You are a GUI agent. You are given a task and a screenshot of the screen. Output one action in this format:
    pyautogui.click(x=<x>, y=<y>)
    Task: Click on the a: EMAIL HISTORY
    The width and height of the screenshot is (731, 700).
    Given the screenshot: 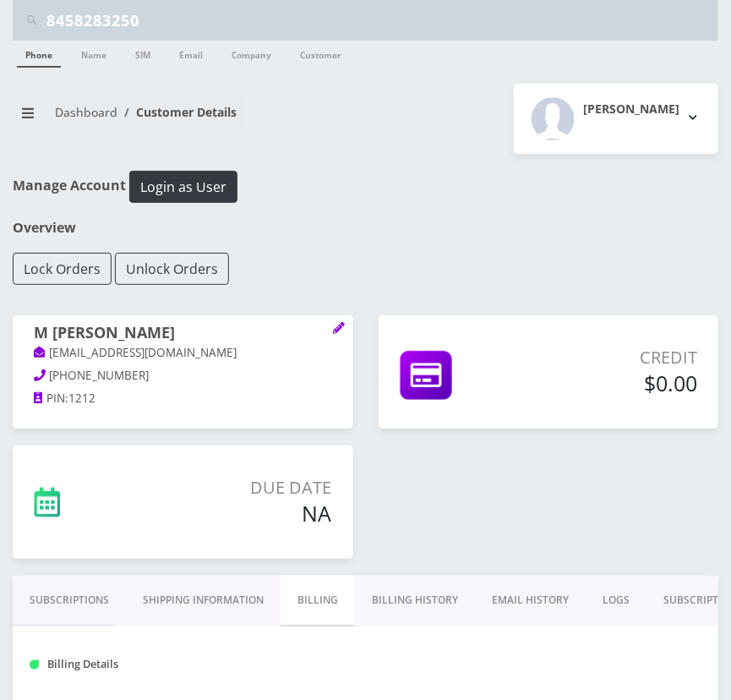 What is the action you would take?
    pyautogui.click(x=531, y=600)
    